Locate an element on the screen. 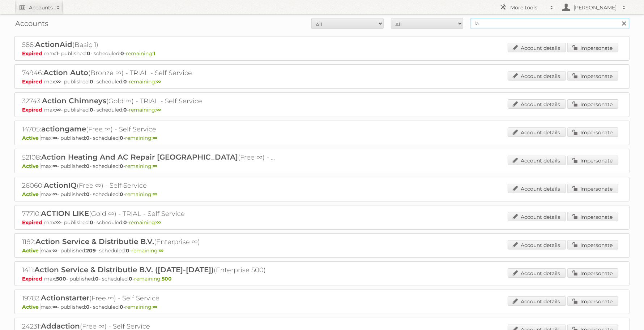 This screenshot has width=644, height=330. span: actiongame is located at coordinates (63, 129).